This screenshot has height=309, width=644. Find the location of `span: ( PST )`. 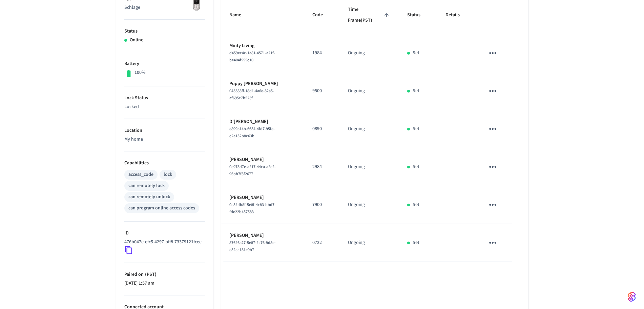

span: ( PST ) is located at coordinates (150, 274).